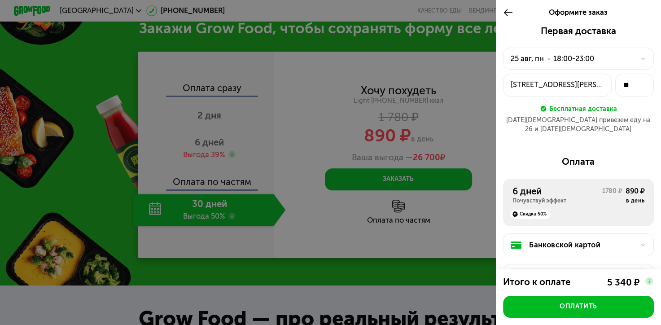  What do you see at coordinates (583, 109) in the screenshot?
I see `div: Бесплатная доставка` at bounding box center [583, 109].